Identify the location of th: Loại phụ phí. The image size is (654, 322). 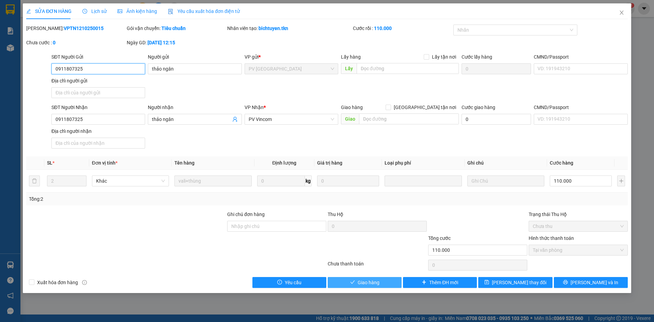
(423, 163).